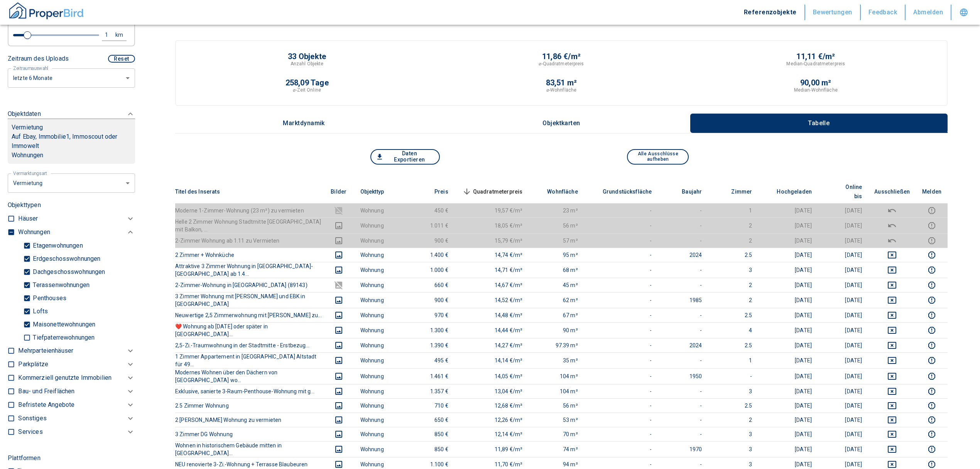  I want to click on td: 57 m², so click(557, 240).